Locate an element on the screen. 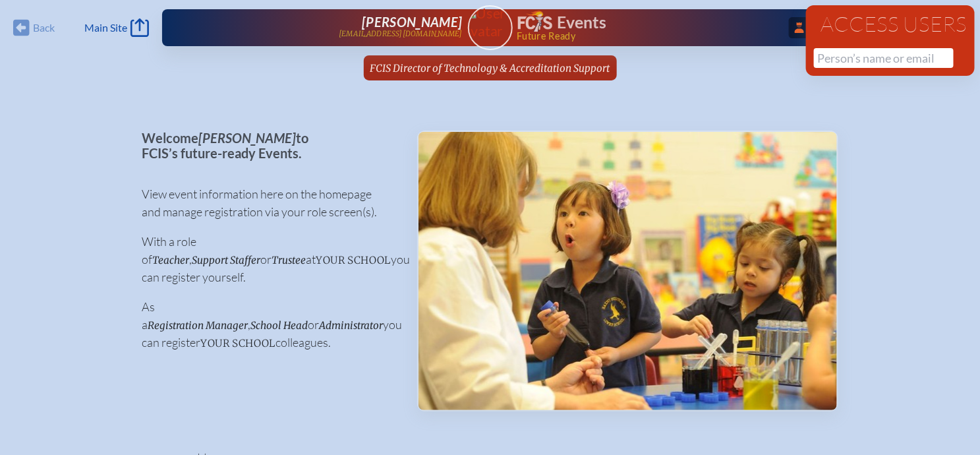 This screenshot has width=980, height=455. span: School Head is located at coordinates (279, 325).